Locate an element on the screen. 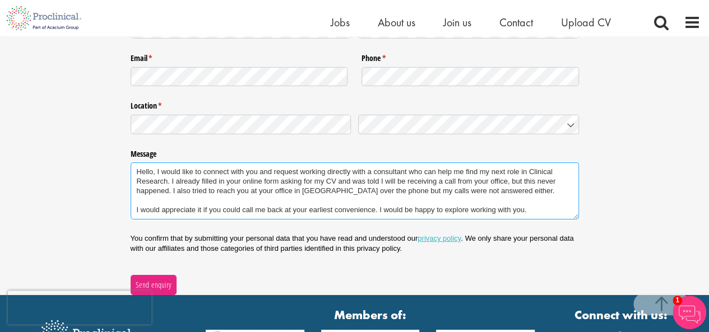 This screenshot has height=332, width=709. label: Phone is located at coordinates (470, 57).